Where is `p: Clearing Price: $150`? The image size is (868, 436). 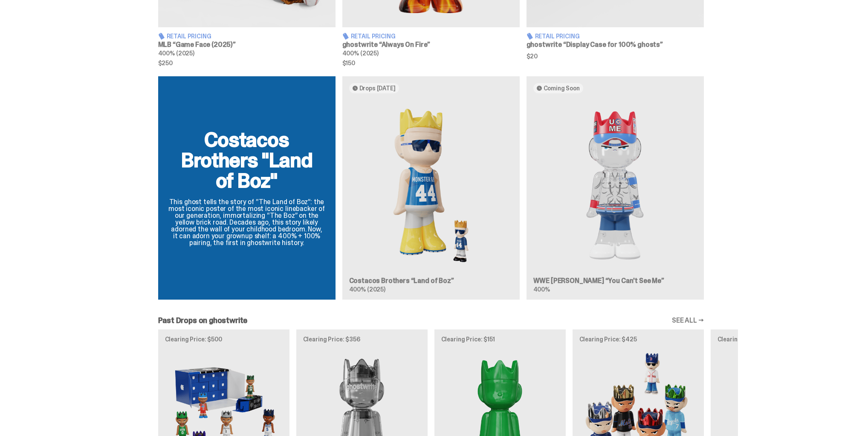
p: Clearing Price: $150 is located at coordinates (776, 339).